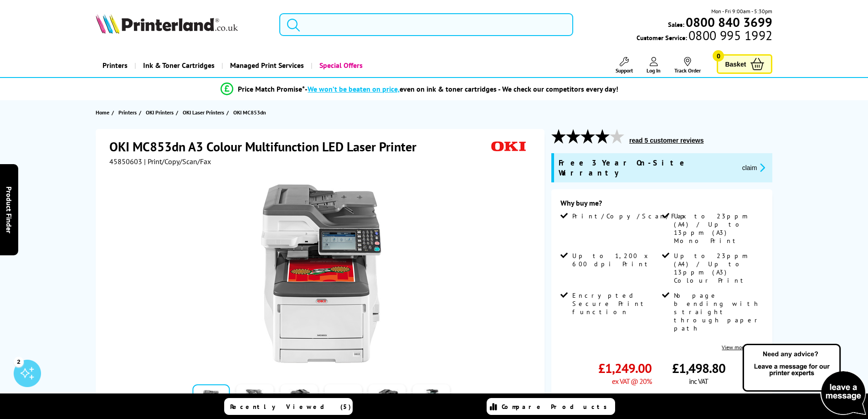  I want to click on span: 0, so click(718, 55).